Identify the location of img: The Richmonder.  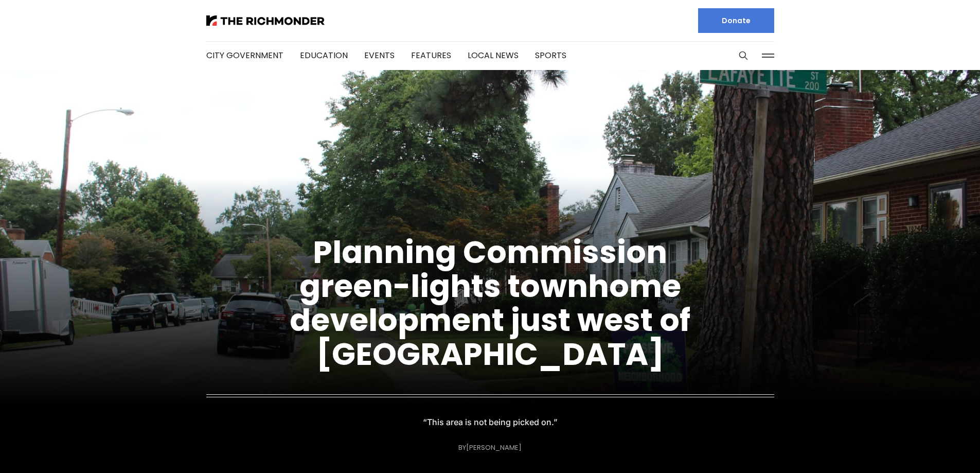
(266, 20).